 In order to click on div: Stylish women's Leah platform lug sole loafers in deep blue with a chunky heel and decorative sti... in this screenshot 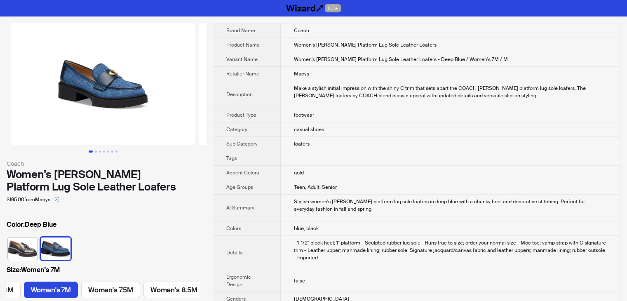, I will do `click(450, 205)`.